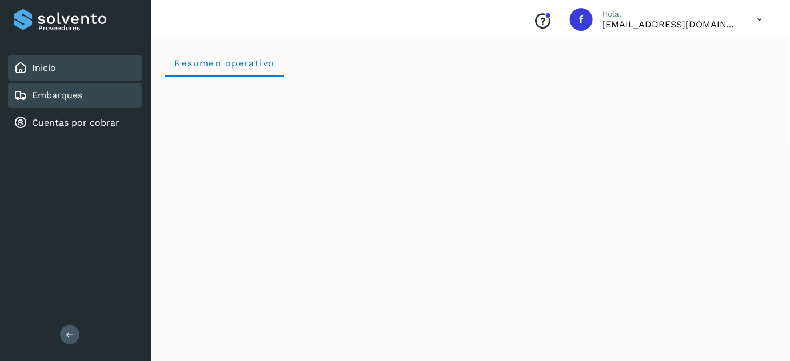 The height and width of the screenshot is (361, 790). Describe the element at coordinates (75, 68) in the screenshot. I see `div: Inicio` at that location.